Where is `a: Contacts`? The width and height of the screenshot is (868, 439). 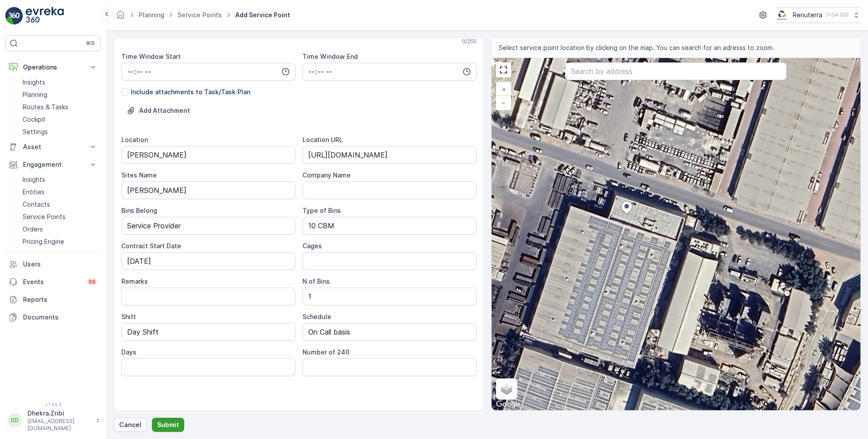 a: Contacts is located at coordinates (60, 204).